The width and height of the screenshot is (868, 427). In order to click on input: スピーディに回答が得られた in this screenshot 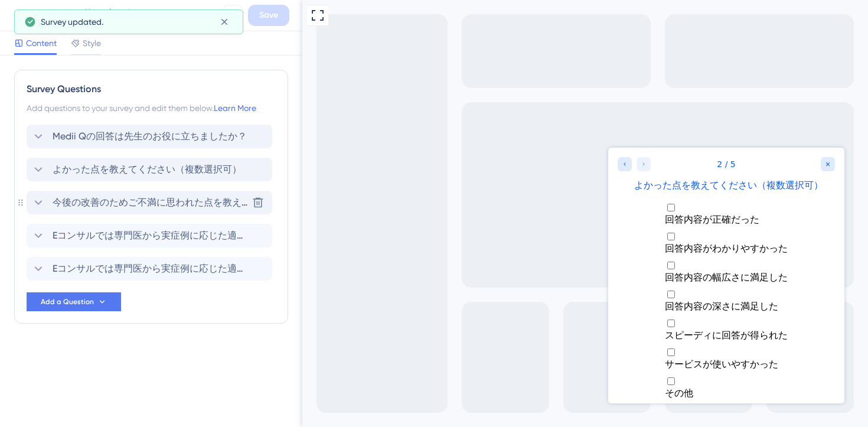, I will do `click(62, 175)`.